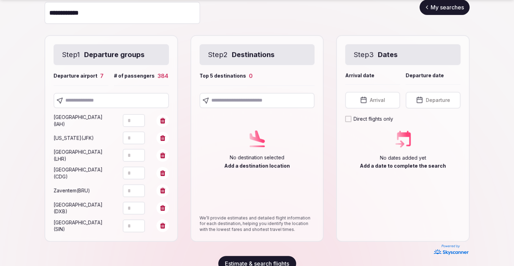 This screenshot has width=514, height=266. What do you see at coordinates (378, 100) in the screenshot?
I see `span: Arrival` at bounding box center [378, 100].